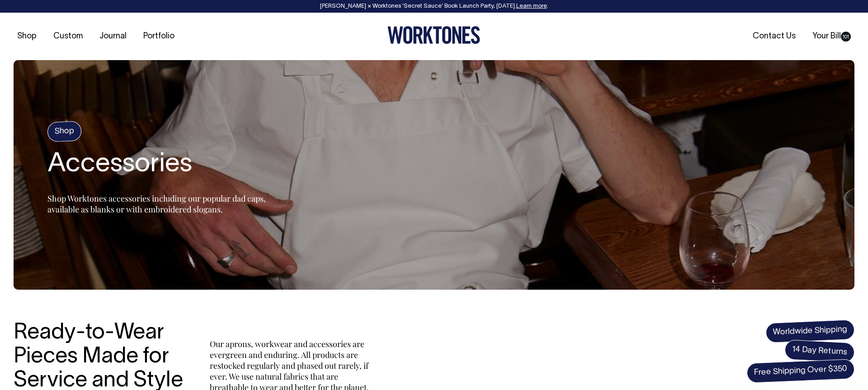 The image size is (868, 390). What do you see at coordinates (800, 371) in the screenshot?
I see `span: Free Shipping Over $350` at bounding box center [800, 371].